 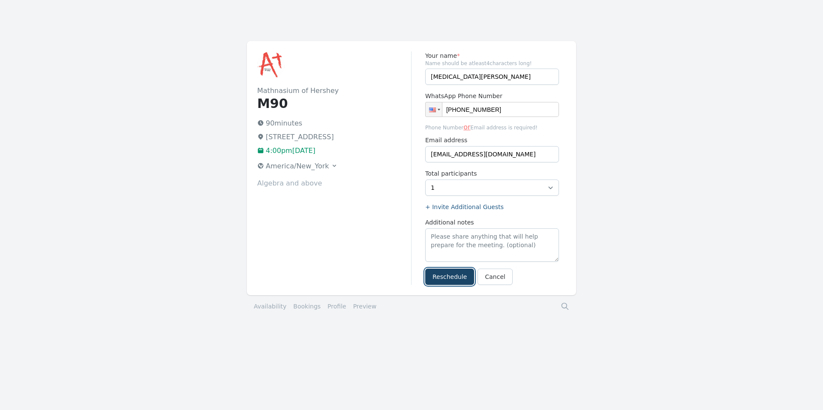 What do you see at coordinates (492, 96) in the screenshot?
I see `label: WhatsApp Phone Number` at bounding box center [492, 96].